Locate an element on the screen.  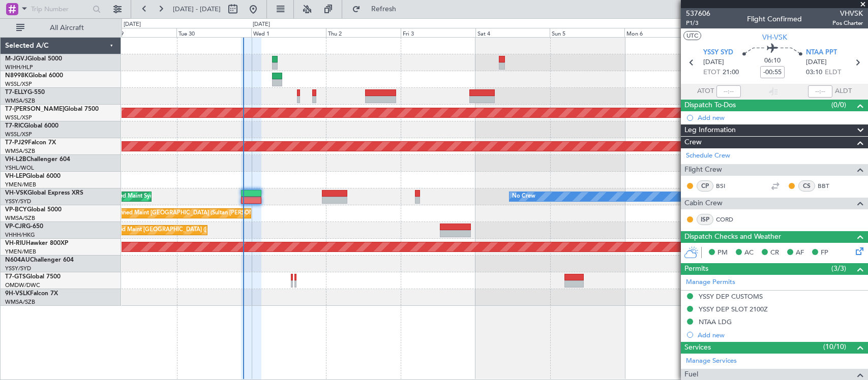
span: ELDT is located at coordinates (833, 72).